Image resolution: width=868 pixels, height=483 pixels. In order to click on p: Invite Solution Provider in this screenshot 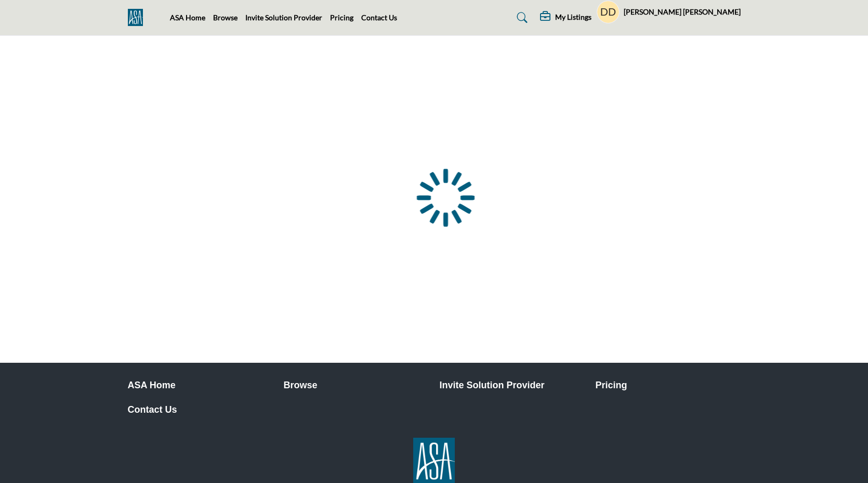, I will do `click(512, 385)`.